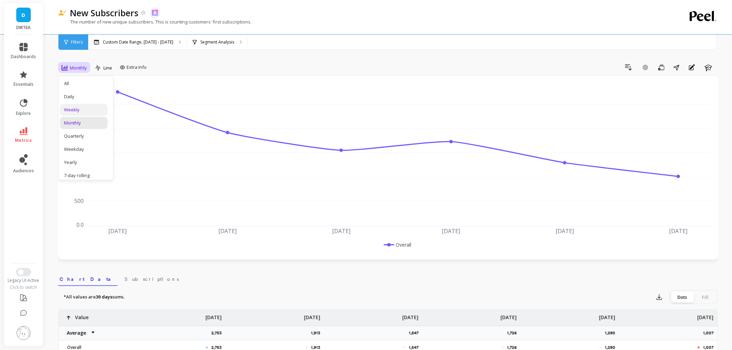 The width and height of the screenshot is (732, 350). What do you see at coordinates (78, 68) in the screenshot?
I see `span: Monthly` at bounding box center [78, 68].